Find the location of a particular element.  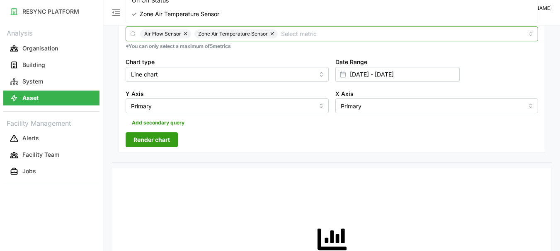

p: RESYNC PLATFORM is located at coordinates (51, 12).